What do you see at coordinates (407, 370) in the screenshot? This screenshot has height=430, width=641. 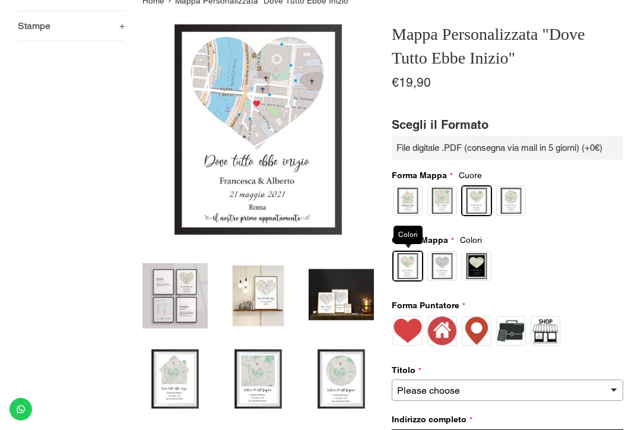 I see `span: Titolo` at bounding box center [407, 370].